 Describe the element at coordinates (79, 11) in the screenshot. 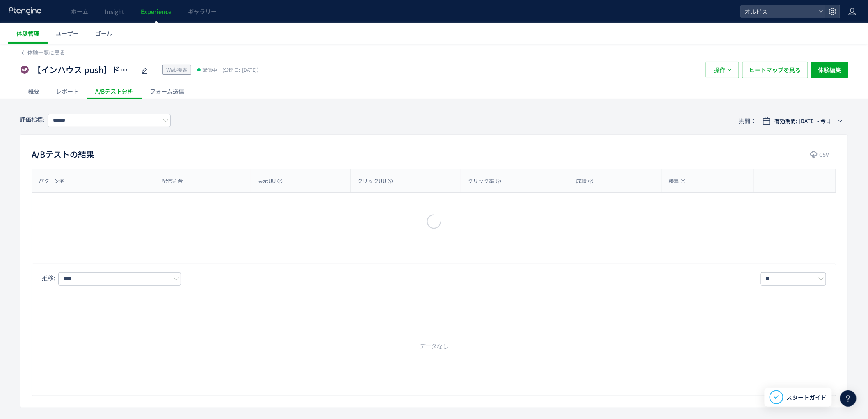

I see `span: ホーム` at that location.